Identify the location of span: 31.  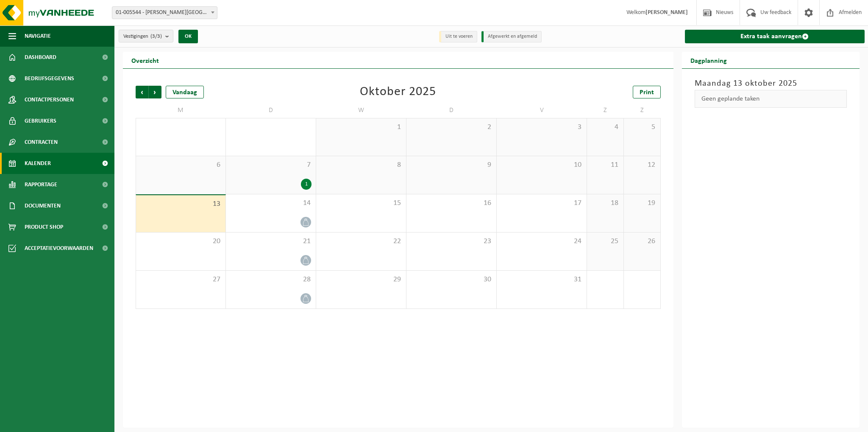
(542, 280).